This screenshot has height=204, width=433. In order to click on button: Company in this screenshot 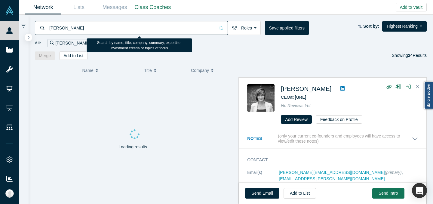, I will do `click(211, 70)`.